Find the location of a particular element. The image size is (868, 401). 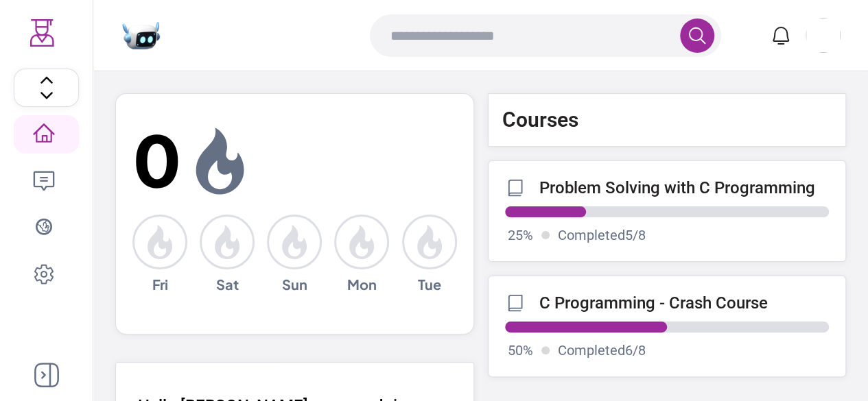

span: Fri is located at coordinates (160, 285).